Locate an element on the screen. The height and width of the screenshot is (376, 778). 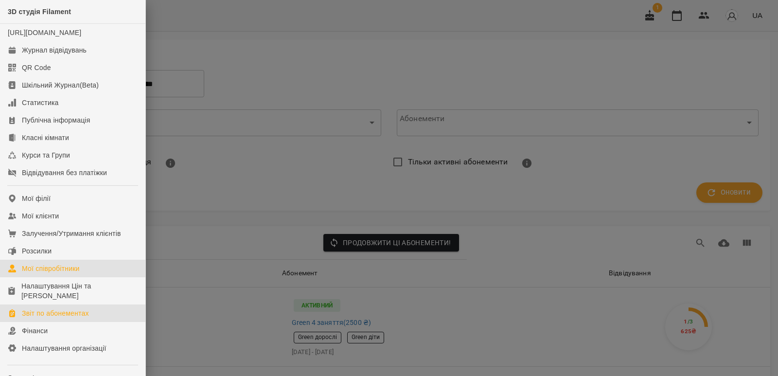
div: Залучення/Утримання клієнтів is located at coordinates (71, 233).